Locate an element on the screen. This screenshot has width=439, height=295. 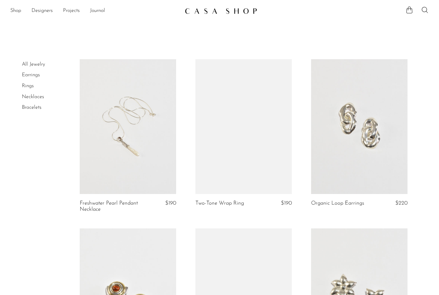
a: Bracelets is located at coordinates (32, 107).